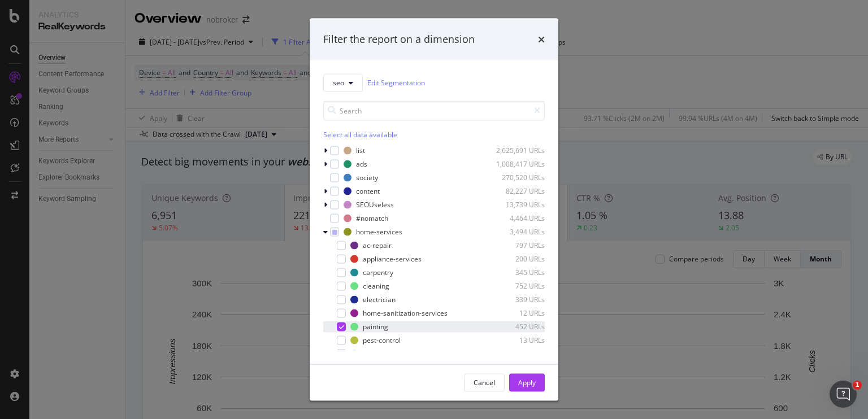 Image resolution: width=868 pixels, height=419 pixels. I want to click on button: Cancel, so click(484, 383).